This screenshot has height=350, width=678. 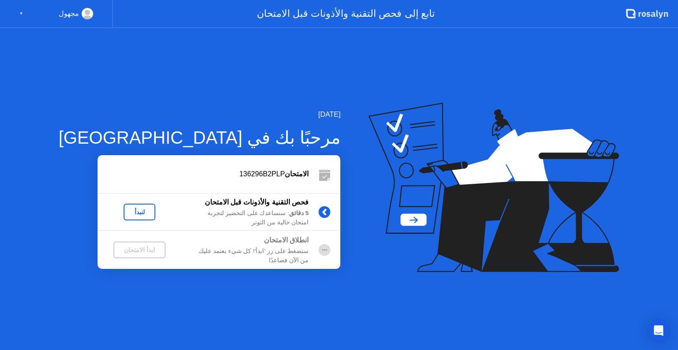 I want to click on b: انطلاق الامتحان, so click(x=286, y=240).